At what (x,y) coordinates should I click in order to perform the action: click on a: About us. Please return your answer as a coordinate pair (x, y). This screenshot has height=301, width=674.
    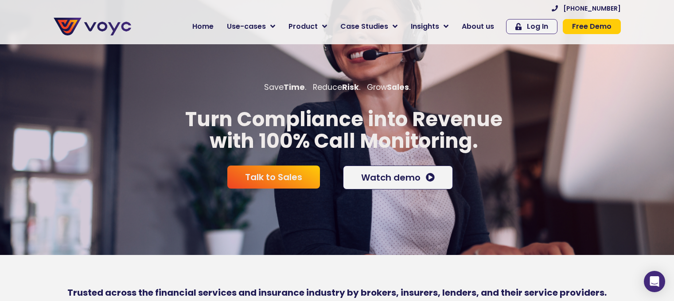
    Looking at the image, I should click on (478, 27).